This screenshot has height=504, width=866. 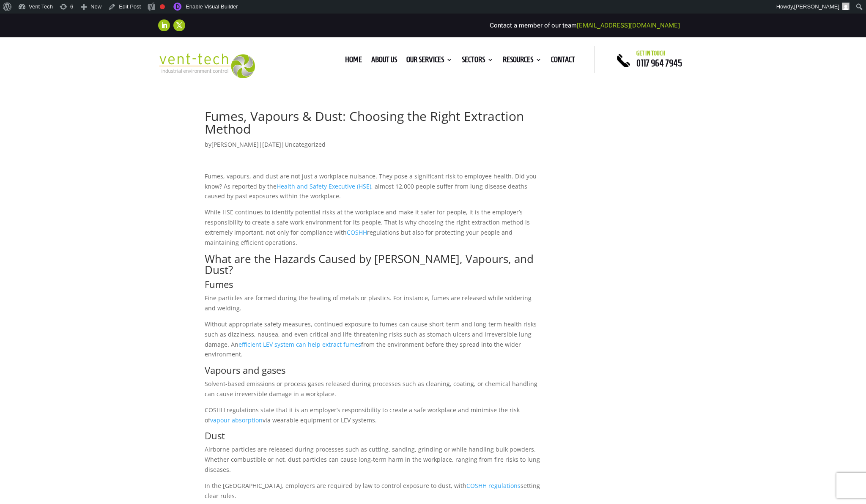 I want to click on a: efficient LEV system can help extract fumes, so click(x=299, y=344).